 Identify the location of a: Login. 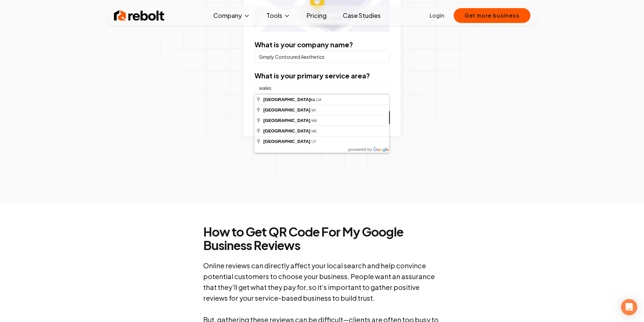
(437, 15).